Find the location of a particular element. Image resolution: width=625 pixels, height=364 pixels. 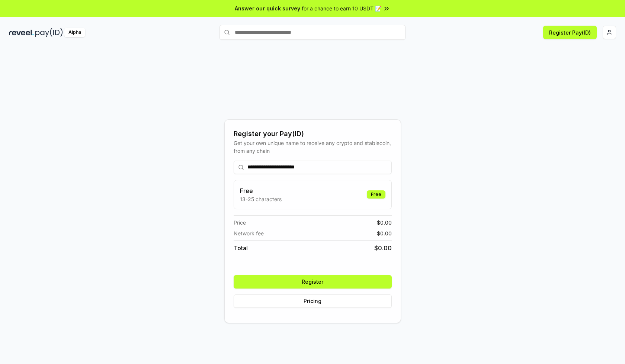

p: 13-25 characters is located at coordinates (261, 199).